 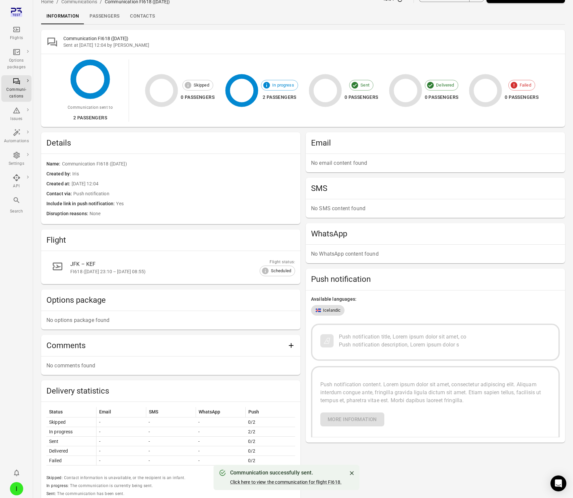 I want to click on th: WhatsApp, so click(x=220, y=412).